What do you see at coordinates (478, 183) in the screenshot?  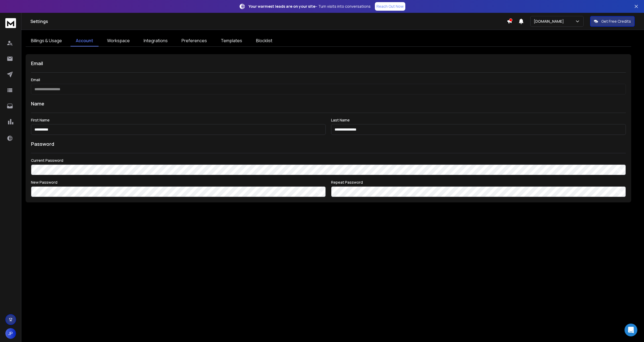 I see `label: Repeat Password` at bounding box center [478, 183].